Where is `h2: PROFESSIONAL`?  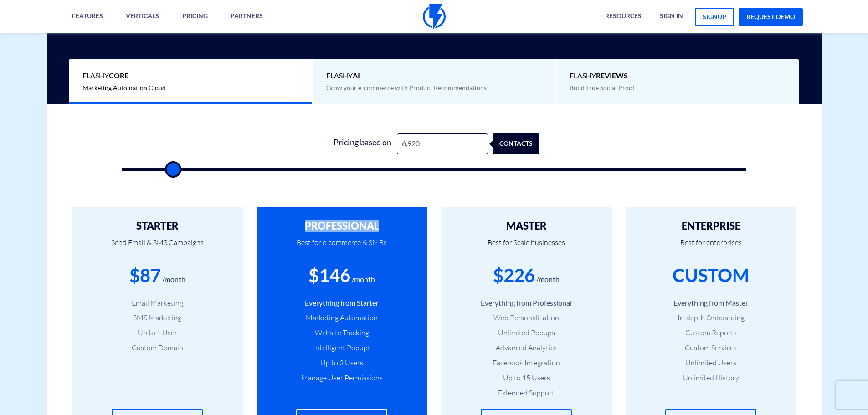 h2: PROFESSIONAL is located at coordinates (342, 226).